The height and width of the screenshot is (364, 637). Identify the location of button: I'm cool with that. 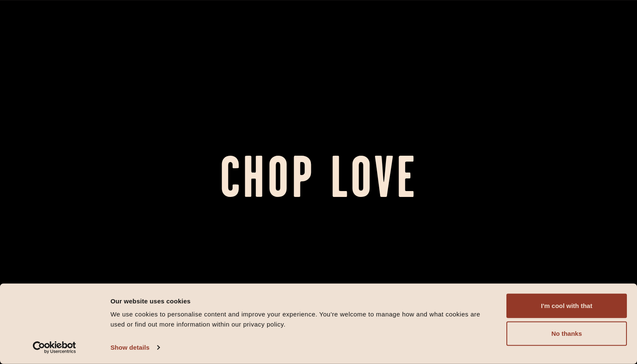
(567, 306).